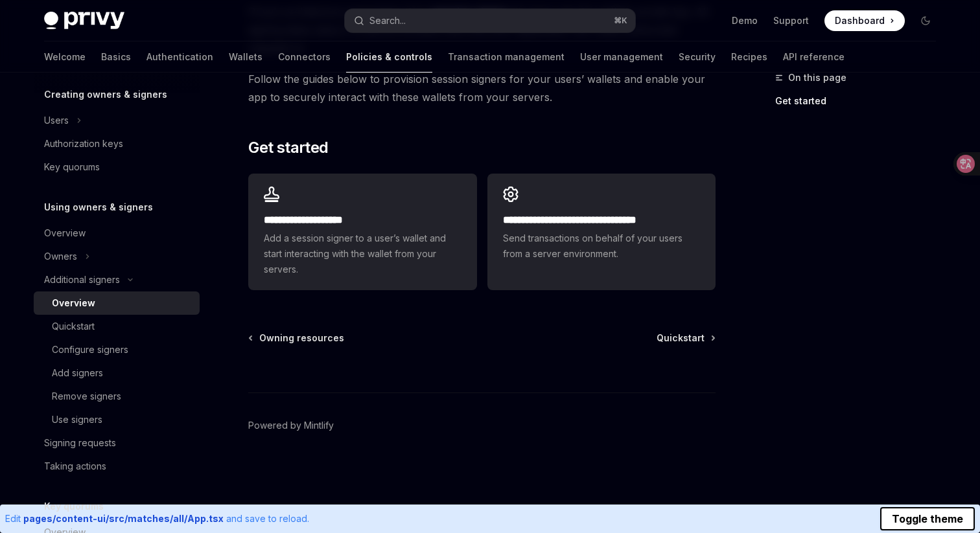 The width and height of the screenshot is (980, 533). What do you see at coordinates (861, 101) in the screenshot?
I see `a: Get started` at bounding box center [861, 101].